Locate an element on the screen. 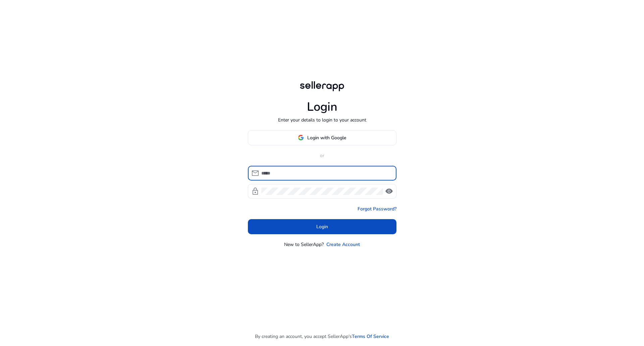 This screenshot has width=644, height=346. p: New to SellerApp? is located at coordinates (304, 244).